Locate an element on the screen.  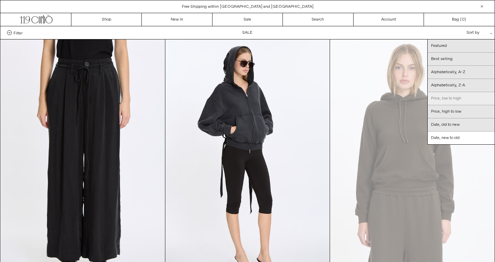
a: Search is located at coordinates (318, 20).